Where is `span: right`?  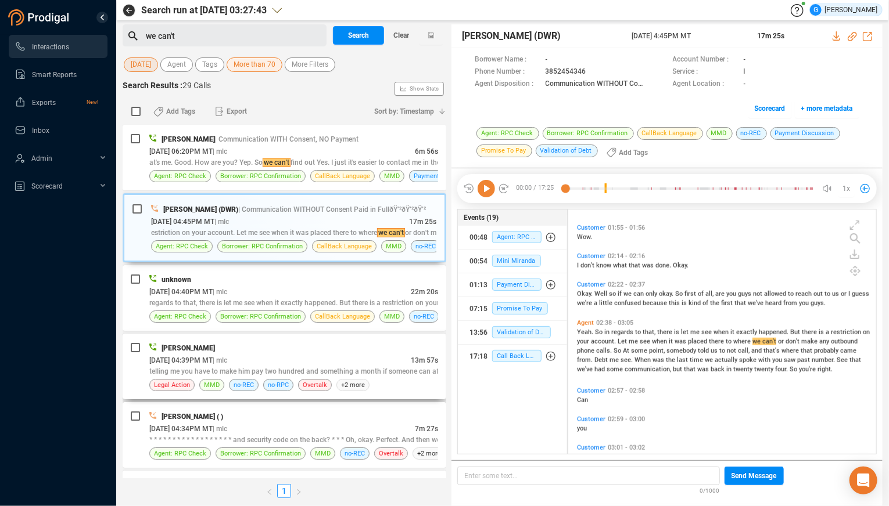
span: right is located at coordinates (299, 493).